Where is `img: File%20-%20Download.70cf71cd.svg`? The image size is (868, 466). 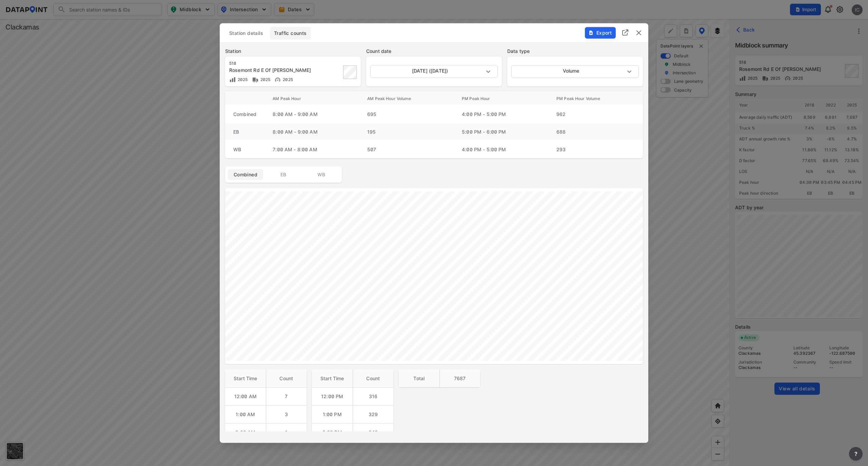 img: File%20-%20Download.70cf71cd.svg is located at coordinates (591, 33).